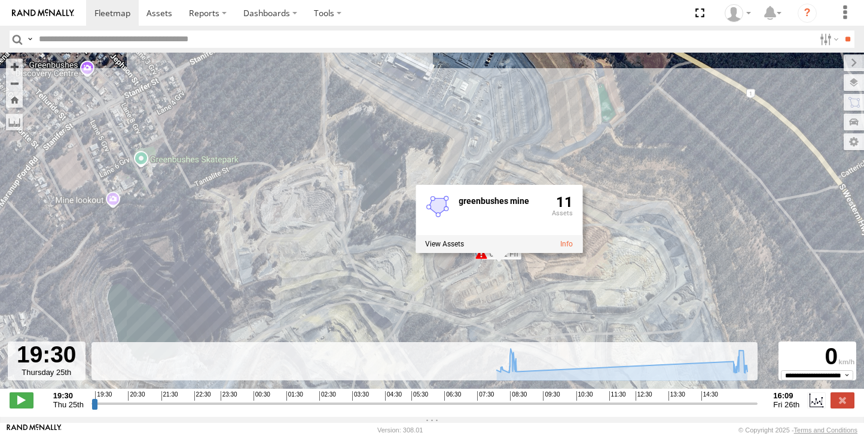  Describe the element at coordinates (827, 39) in the screenshot. I see `label: Search Filter Options` at that location.